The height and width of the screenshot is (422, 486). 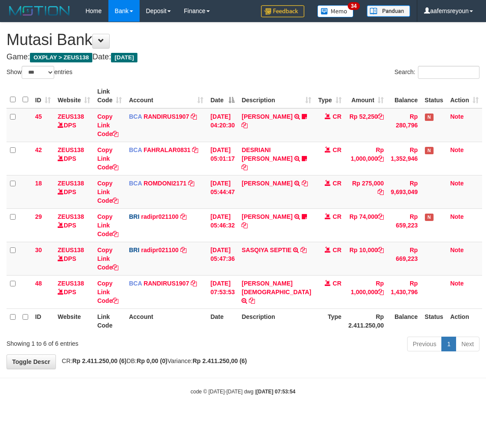 I want to click on div: Showing 1 to 6 of 6 entries, so click(x=101, y=342).